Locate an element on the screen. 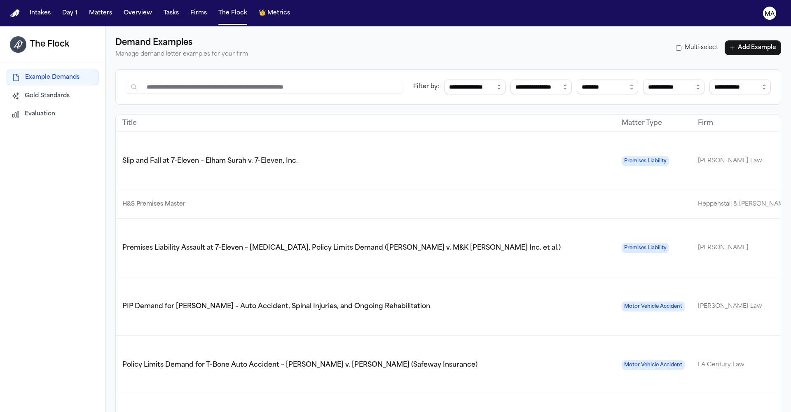 This screenshot has width=791, height=412. button: Slip and Fall at 7-Eleven – Elham Surah v. 7-Eleven, Inc. is located at coordinates (208, 161).